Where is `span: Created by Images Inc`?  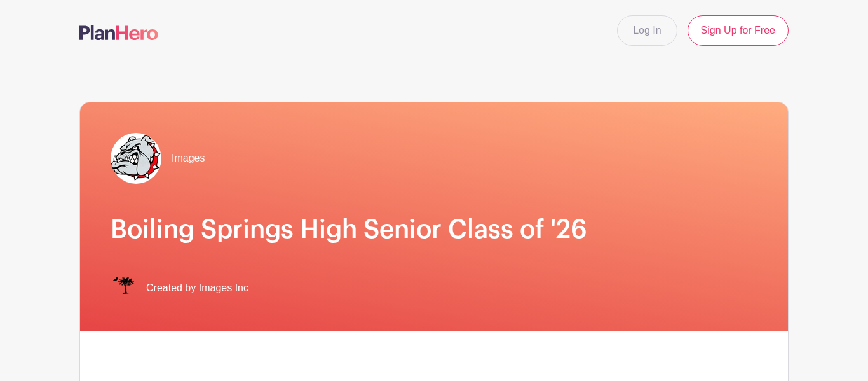
span: Created by Images Inc is located at coordinates (197, 288).